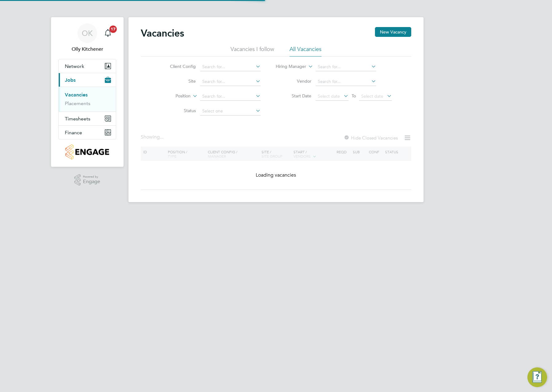 This screenshot has height=392, width=552. What do you see at coordinates (74, 66) in the screenshot?
I see `span: Network` at bounding box center [74, 66].